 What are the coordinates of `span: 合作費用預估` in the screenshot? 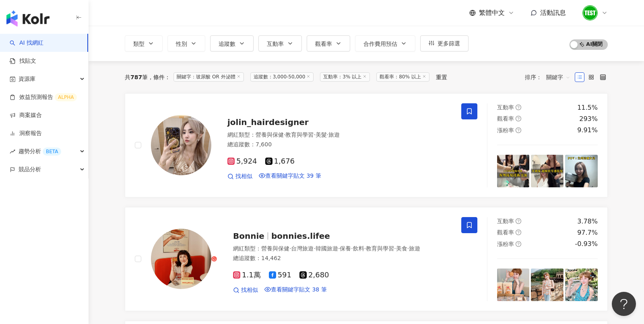 It's located at (381, 44).